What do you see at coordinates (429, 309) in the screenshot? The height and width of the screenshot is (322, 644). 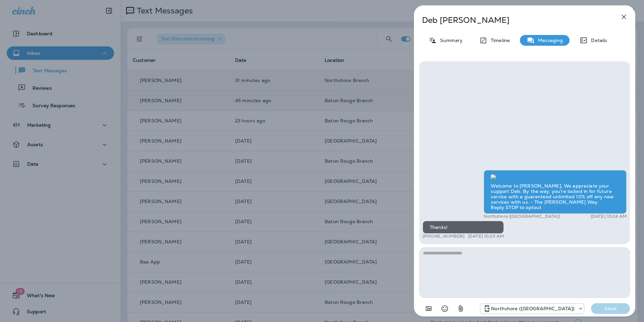 I see `button: Add in a premade template` at bounding box center [429, 309].